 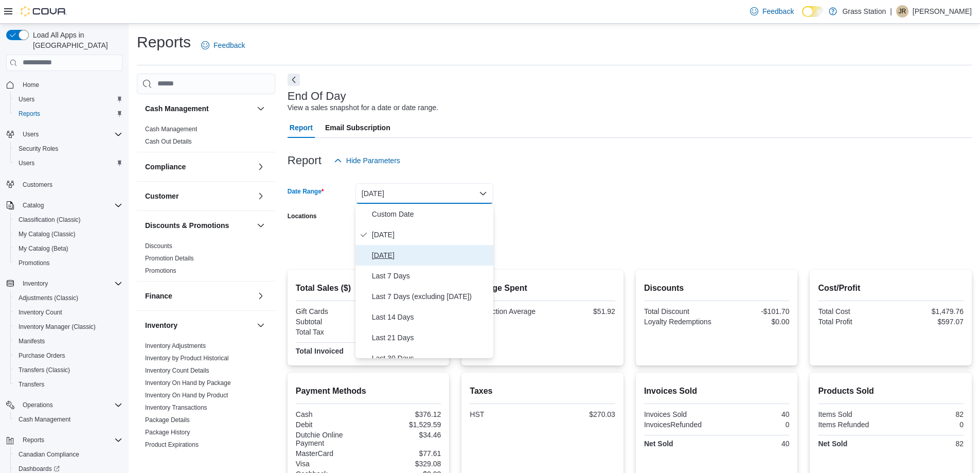 What do you see at coordinates (68, 312) in the screenshot?
I see `button: Inventory Count` at bounding box center [68, 312].